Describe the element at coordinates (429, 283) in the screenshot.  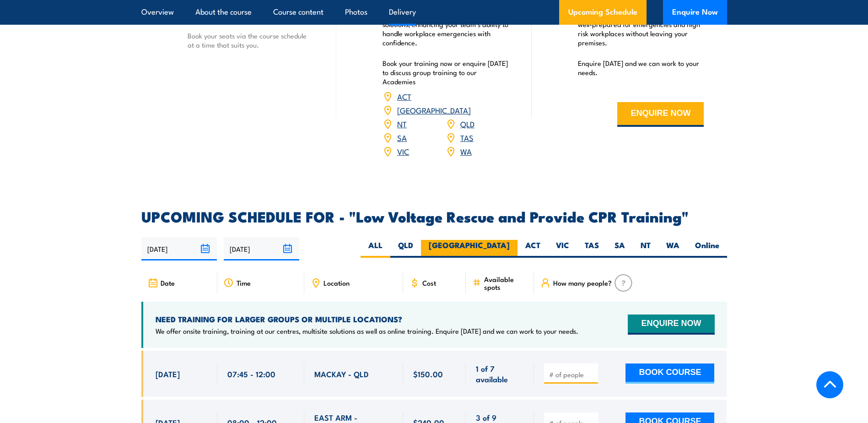
I see `span: Cost` at that location.